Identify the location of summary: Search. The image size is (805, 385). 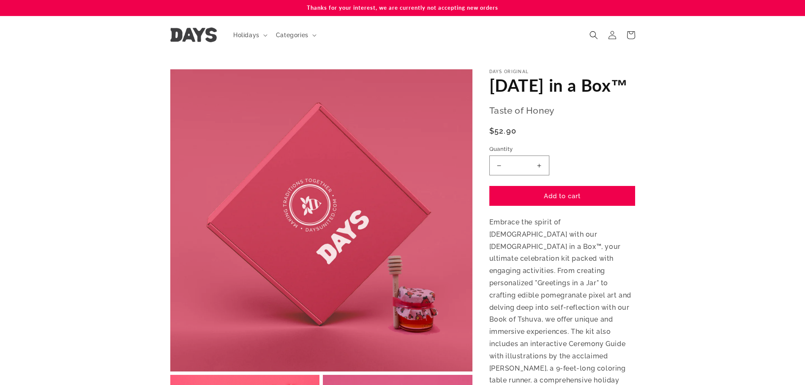
(593, 35).